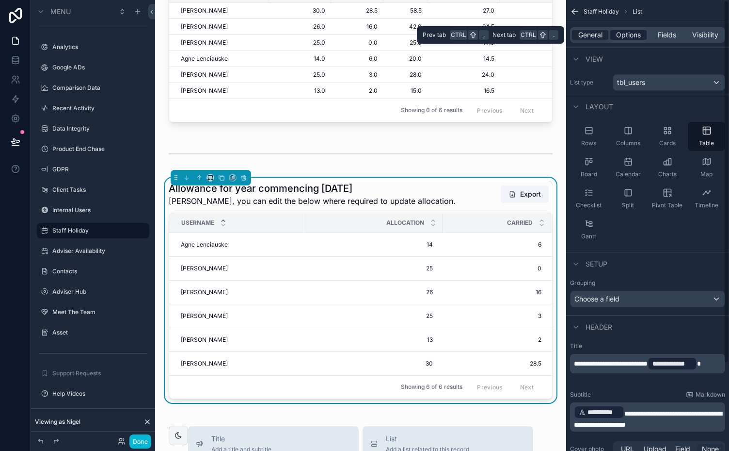  Describe the element at coordinates (621, 316) in the screenshot. I see `span: 28.0` at that location.